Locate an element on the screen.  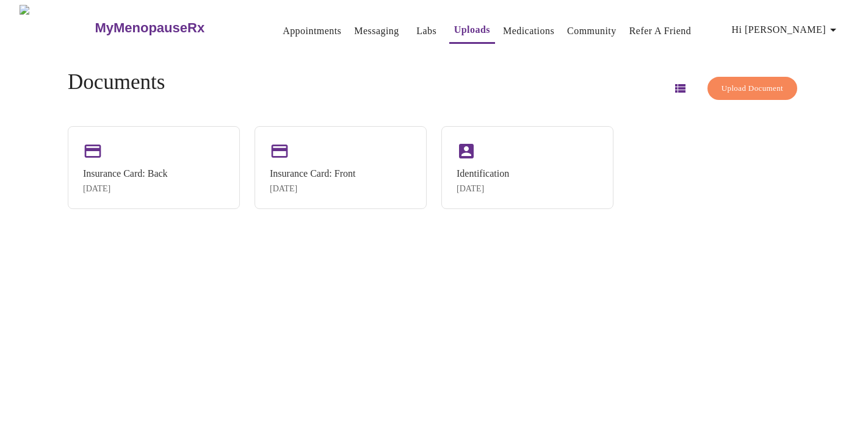
span: Upload Document is located at coordinates (752, 88).